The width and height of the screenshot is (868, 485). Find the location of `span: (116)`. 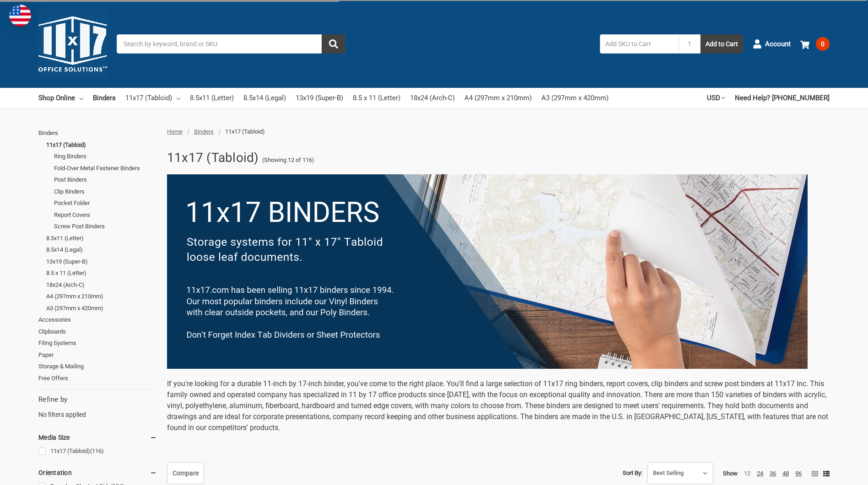

span: (116) is located at coordinates (97, 451).